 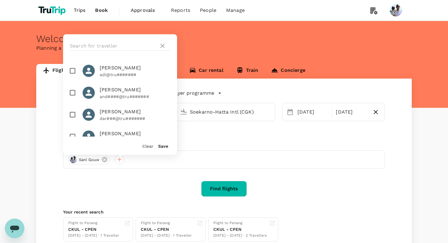 I want to click on img: avatar-6695f0dd85a4d.png, so click(x=74, y=160).